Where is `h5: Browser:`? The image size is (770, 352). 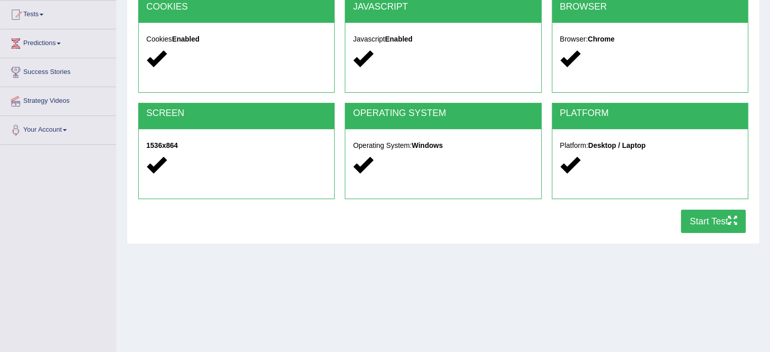 h5: Browser: is located at coordinates (650, 39).